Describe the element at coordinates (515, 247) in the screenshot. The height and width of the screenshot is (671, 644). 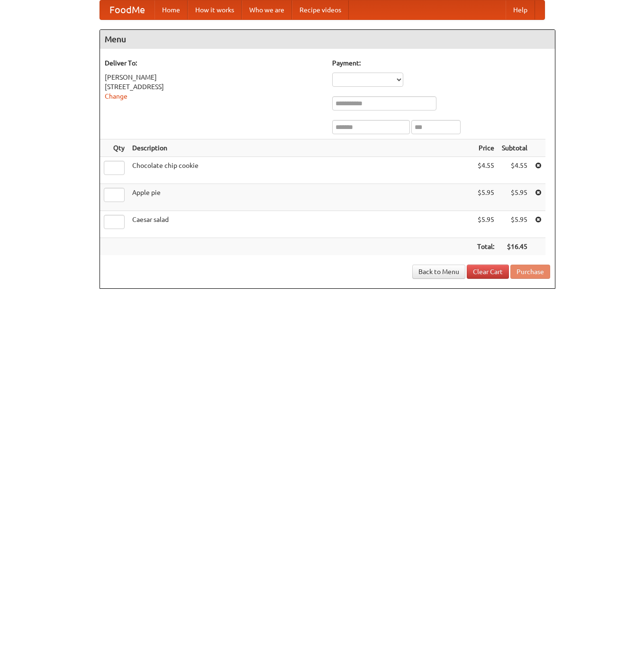
I see `th: $16.45` at that location.